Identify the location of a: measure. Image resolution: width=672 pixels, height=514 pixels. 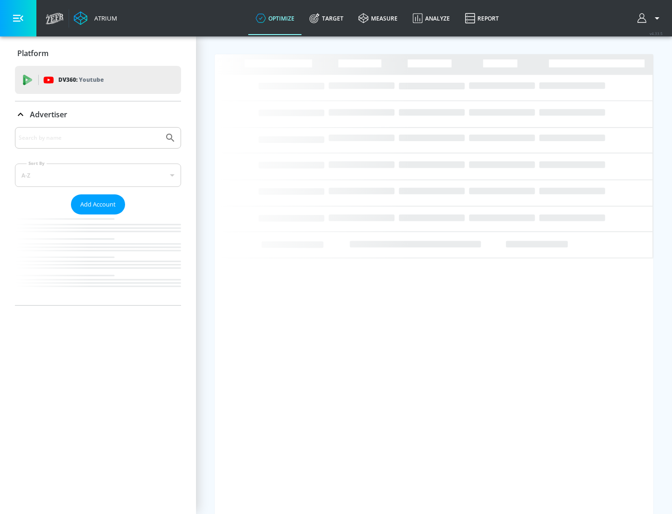
(378, 18).